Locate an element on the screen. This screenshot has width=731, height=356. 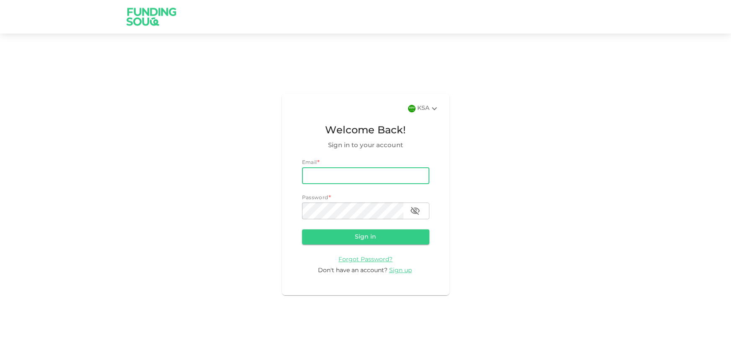
input: email is located at coordinates (366, 176).